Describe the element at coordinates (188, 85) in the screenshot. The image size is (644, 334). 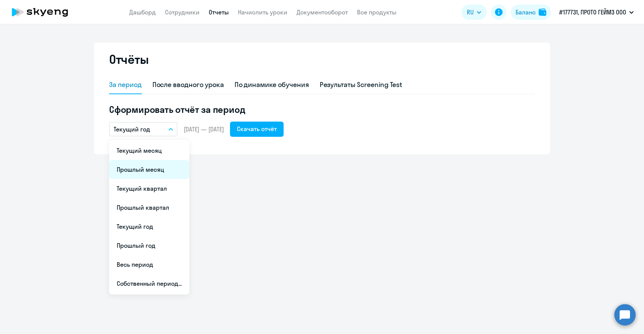
I see `div: После вводного урока` at that location.